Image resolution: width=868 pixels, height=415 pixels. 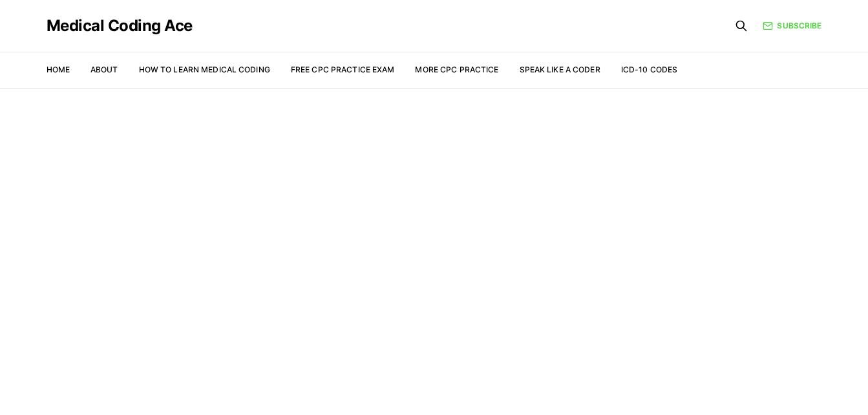 I want to click on a: Speak Like a Coder, so click(x=559, y=69).